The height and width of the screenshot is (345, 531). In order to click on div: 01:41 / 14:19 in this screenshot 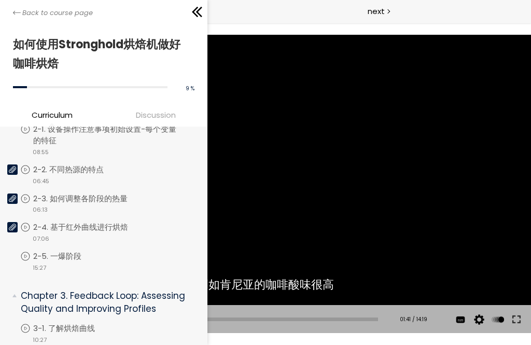, I will do `click(407, 296)`.